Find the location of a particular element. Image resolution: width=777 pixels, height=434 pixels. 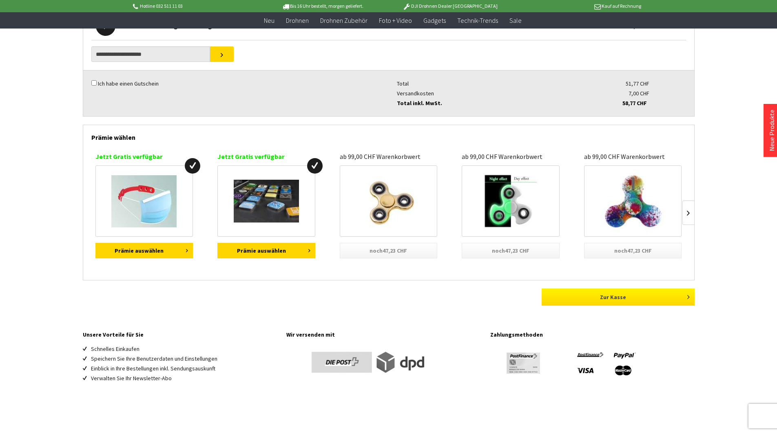

div: Prämie wählen is located at coordinates (389, 135).